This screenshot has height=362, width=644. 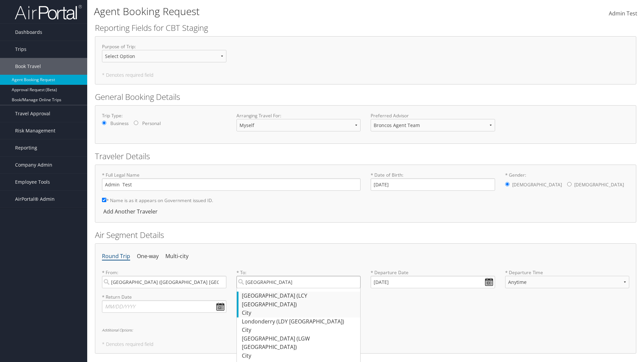 I want to click on a: Admin Test, so click(x=623, y=13).